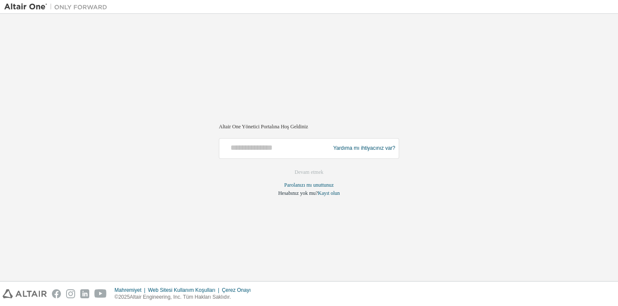 Image resolution: width=618 pixels, height=306 pixels. Describe the element at coordinates (58, 7) in the screenshot. I see `img: Altair Bir` at that location.